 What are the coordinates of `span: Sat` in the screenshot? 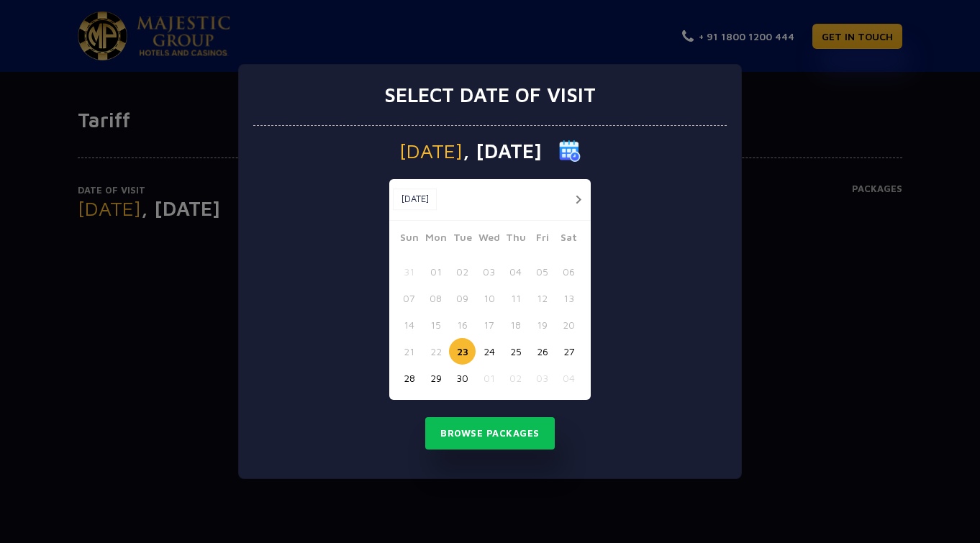 It's located at (569, 239).